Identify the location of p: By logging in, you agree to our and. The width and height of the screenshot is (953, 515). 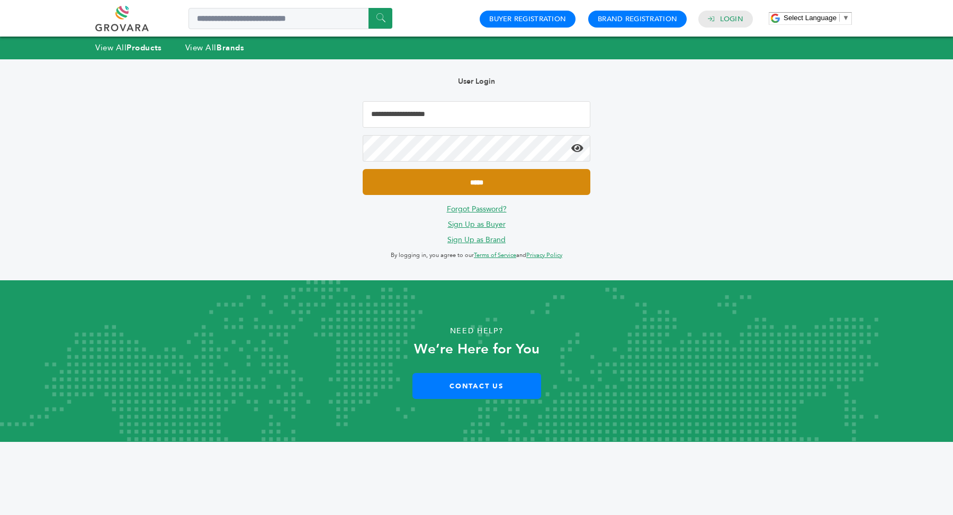
(476, 255).